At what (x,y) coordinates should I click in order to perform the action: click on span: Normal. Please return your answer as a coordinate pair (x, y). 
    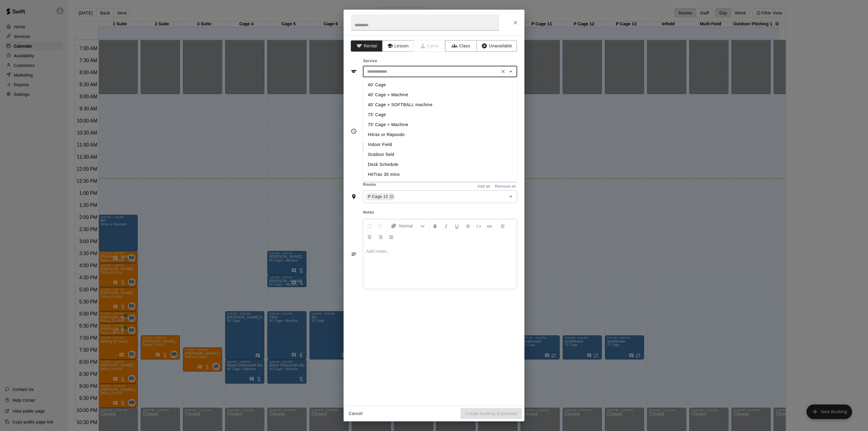
    Looking at the image, I should click on (410, 226).